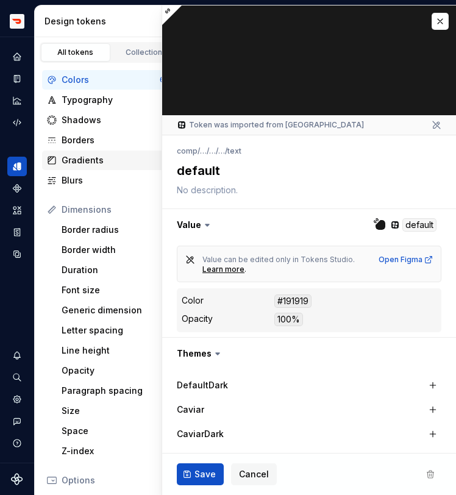  What do you see at coordinates (118, 370) in the screenshot?
I see `a: Opacity0` at bounding box center [118, 370].